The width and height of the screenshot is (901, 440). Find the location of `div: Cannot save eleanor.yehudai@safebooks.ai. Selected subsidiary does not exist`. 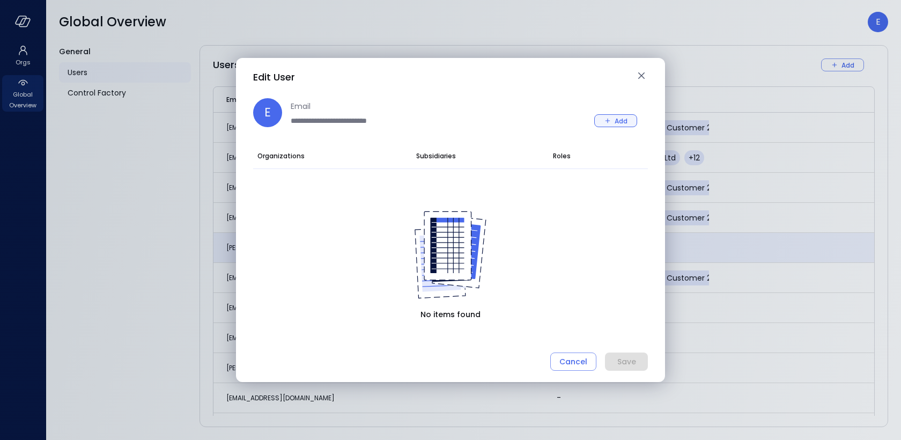

div: Cannot save eleanor.yehudai@safebooks.ai. Selected subsidiary does not exist is located at coordinates (626, 361).